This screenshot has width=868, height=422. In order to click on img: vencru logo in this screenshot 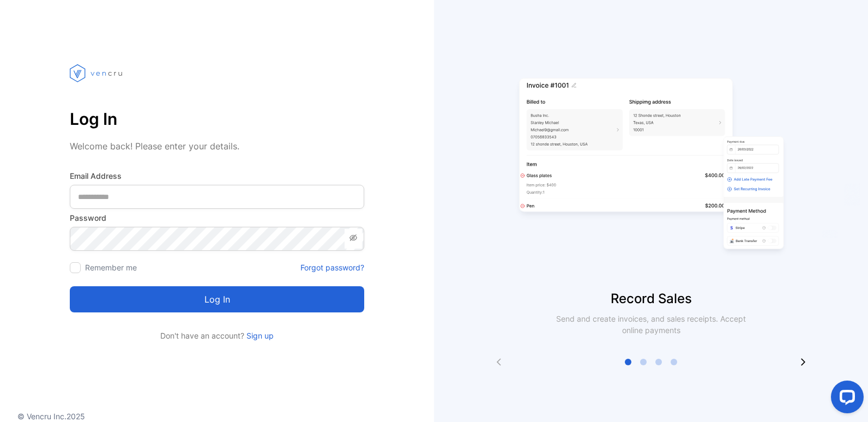, I will do `click(97, 73)`.